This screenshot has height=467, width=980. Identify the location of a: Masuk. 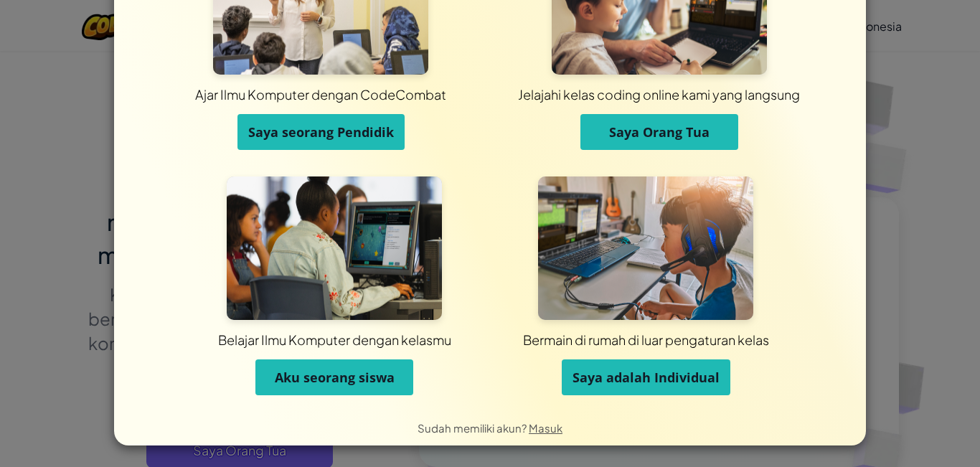
(545, 428).